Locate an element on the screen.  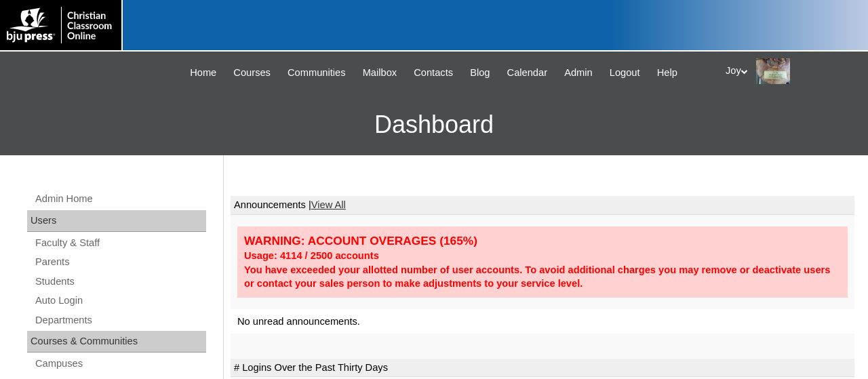
span: Help is located at coordinates (667, 73).